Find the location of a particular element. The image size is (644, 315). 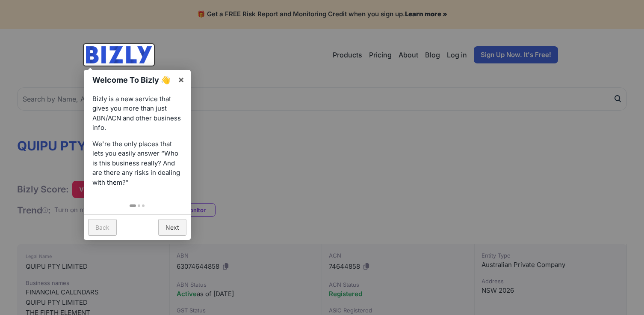

p: Bizly is a new service that gives you more than just ABN/ACN and other business info. is located at coordinates (137, 114).